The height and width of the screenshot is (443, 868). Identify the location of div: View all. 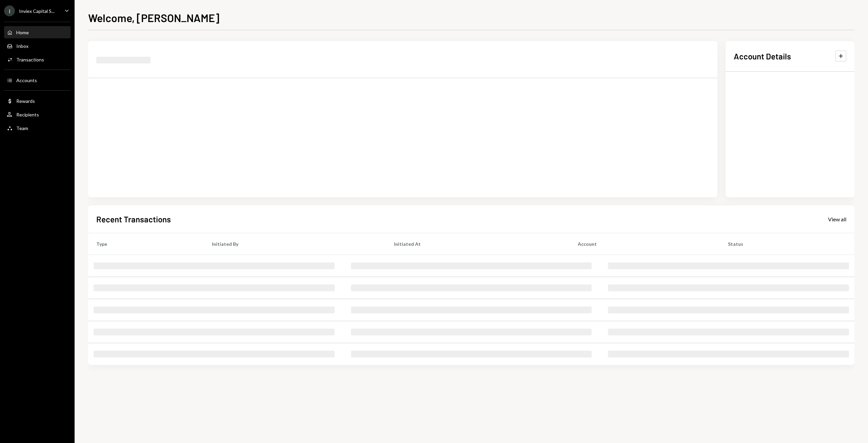
(837, 220).